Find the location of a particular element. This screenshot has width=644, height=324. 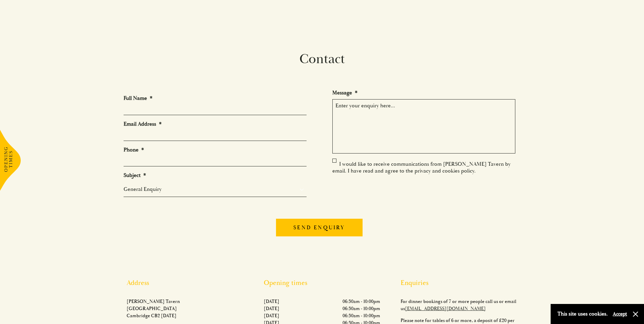

button: Close and accept is located at coordinates (635, 314).